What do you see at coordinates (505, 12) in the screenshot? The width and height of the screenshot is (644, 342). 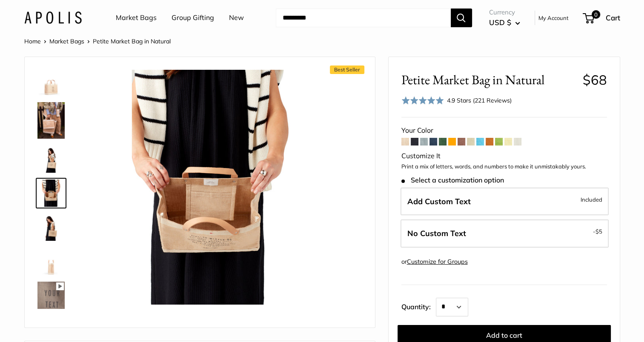 I see `span: Currency` at bounding box center [505, 12].